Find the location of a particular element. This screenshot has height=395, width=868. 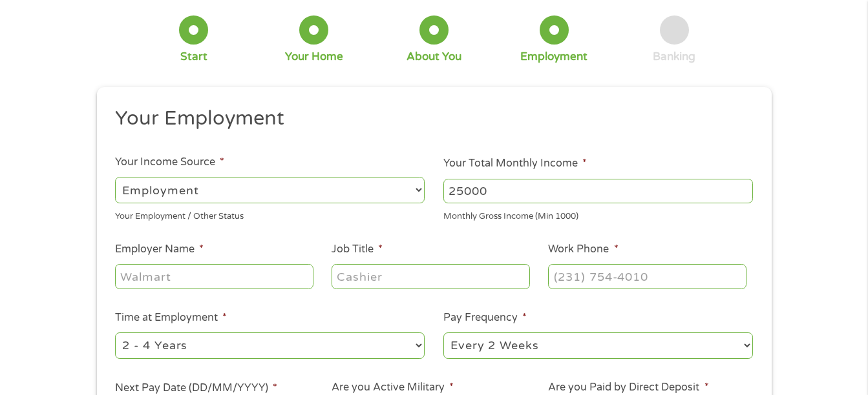

input: Cashier is located at coordinates (431, 276).